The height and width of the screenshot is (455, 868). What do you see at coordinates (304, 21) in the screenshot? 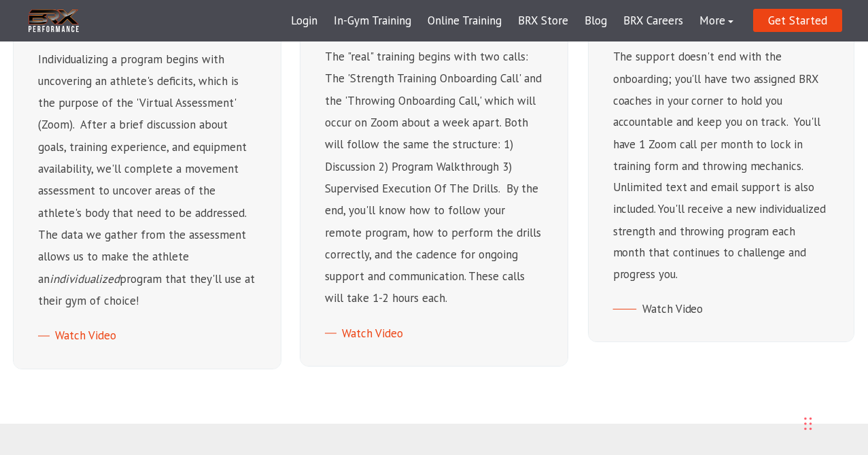
I see `a: Login` at bounding box center [304, 21].